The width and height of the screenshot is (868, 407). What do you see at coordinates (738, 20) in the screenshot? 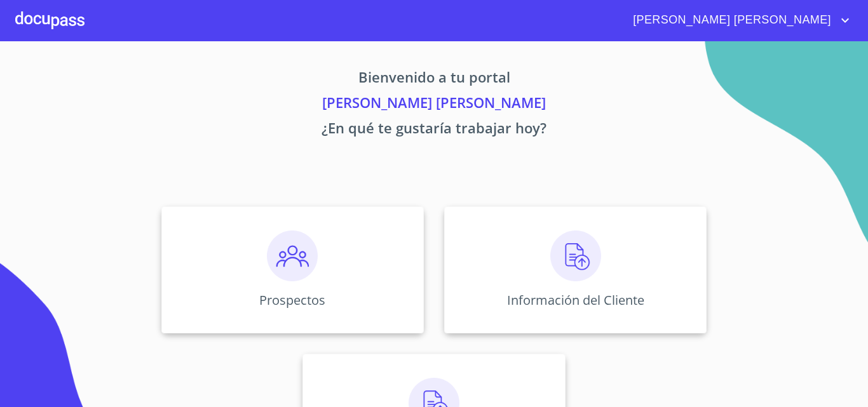
I see `button: account of current user` at bounding box center [738, 20].